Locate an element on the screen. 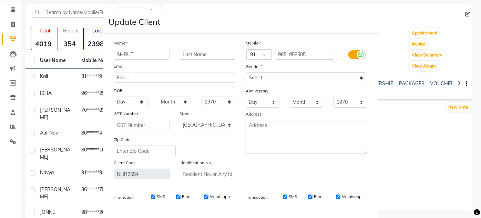 Image resolution: width=481 pixels, height=218 pixels. label: Anniversary is located at coordinates (257, 91).